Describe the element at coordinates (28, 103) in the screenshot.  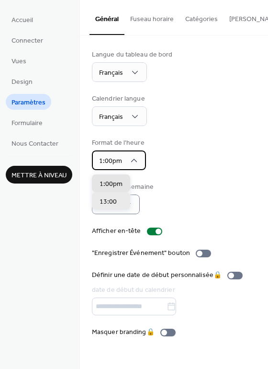
I see `span: Paramètres` at that location.